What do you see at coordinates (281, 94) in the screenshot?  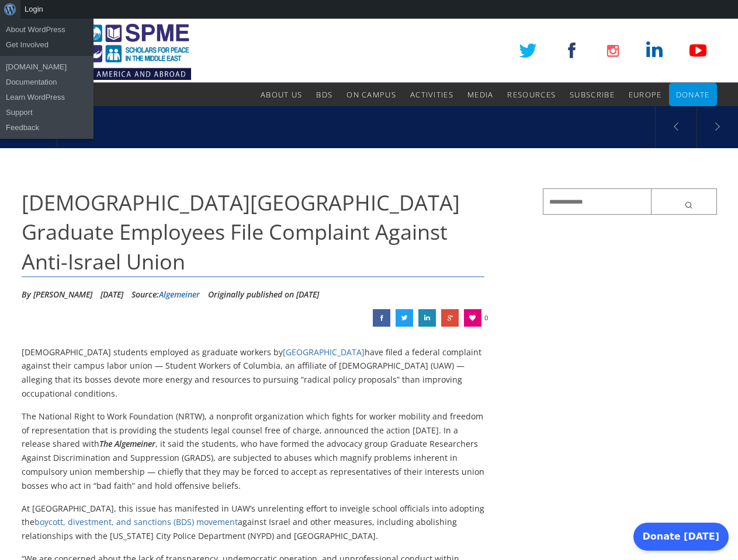 I see `span: About Us` at bounding box center [281, 94].